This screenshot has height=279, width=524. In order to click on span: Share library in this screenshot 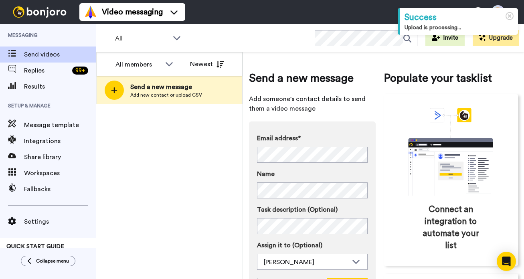, I will do `click(60, 157)`.